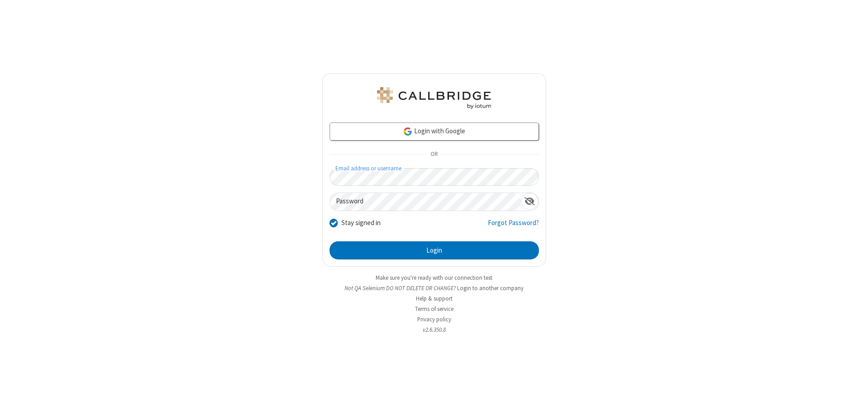 The width and height of the screenshot is (868, 414). Describe the element at coordinates (361, 223) in the screenshot. I see `label: Stay signed in` at that location.